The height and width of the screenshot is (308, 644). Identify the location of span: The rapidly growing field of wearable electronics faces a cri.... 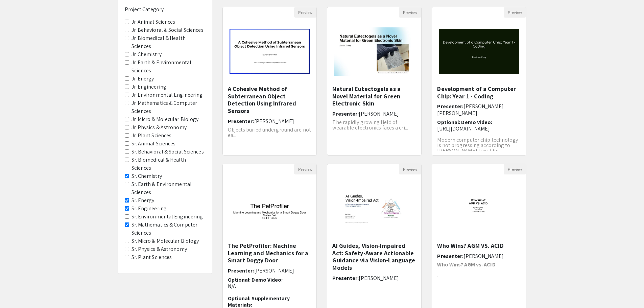
(370, 125).